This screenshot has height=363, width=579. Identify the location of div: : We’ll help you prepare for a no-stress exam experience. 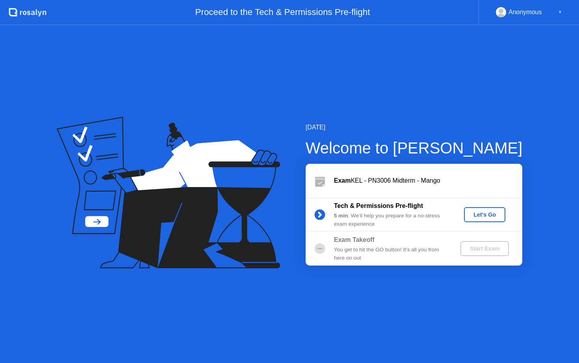
(391, 220).